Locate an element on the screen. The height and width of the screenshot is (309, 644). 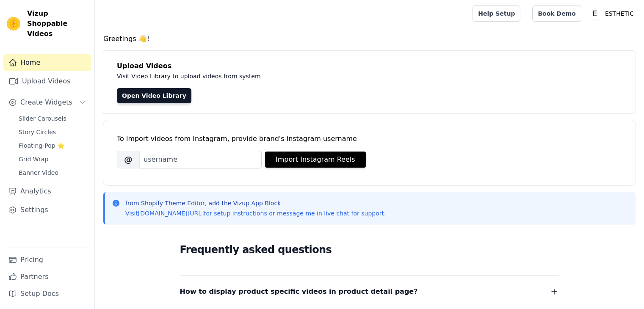
a: Analytics is located at coordinates (47, 191).